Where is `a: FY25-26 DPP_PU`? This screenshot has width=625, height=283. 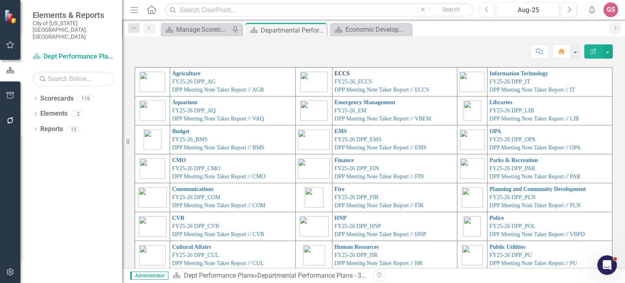
a: FY25-26 DPP_PU is located at coordinates (511, 255).